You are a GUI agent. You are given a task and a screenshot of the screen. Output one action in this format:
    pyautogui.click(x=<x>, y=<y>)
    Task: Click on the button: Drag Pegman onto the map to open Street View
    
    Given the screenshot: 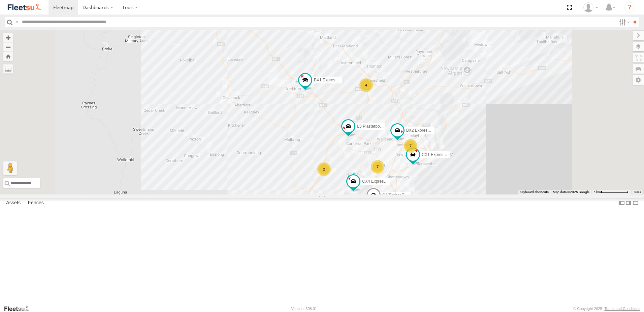 What is the action you would take?
    pyautogui.click(x=10, y=168)
    